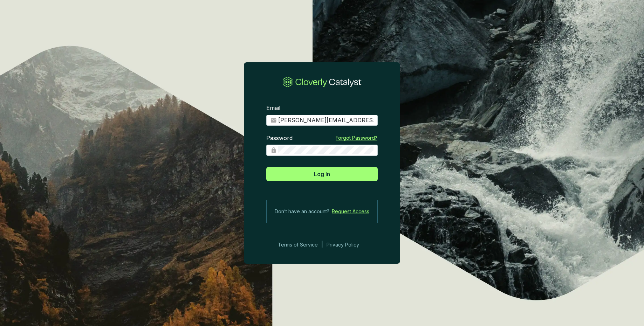  Describe the element at coordinates (273, 109) in the screenshot. I see `label: Email` at that location.